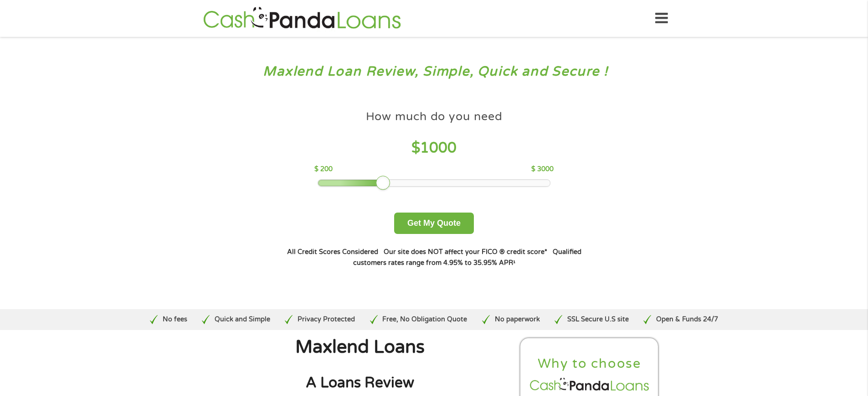  Describe the element at coordinates (332, 251) in the screenshot. I see `strong: All Credit Scores Considered` at that location.